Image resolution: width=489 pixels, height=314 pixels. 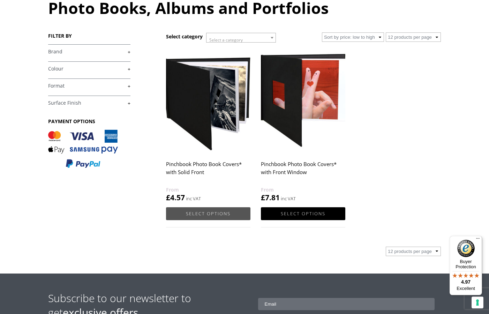 What do you see at coordinates (89, 51) in the screenshot?
I see `h4: Brand` at bounding box center [89, 51].